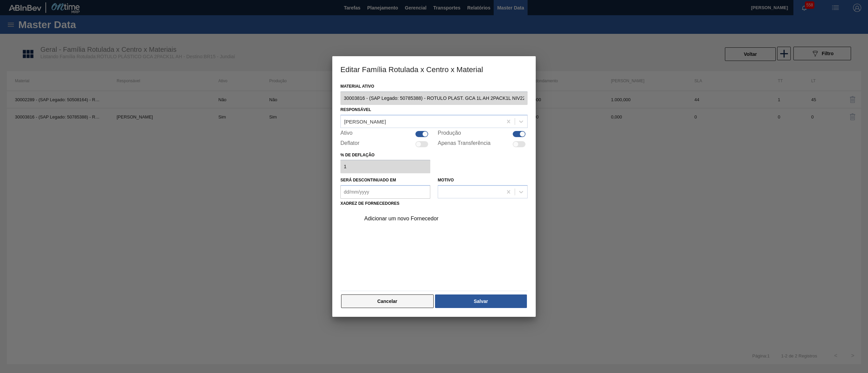 The image size is (868, 373). What do you see at coordinates (431, 219) in the screenshot?
I see `div: Adicionar um novo Fornecedor` at bounding box center [431, 219].